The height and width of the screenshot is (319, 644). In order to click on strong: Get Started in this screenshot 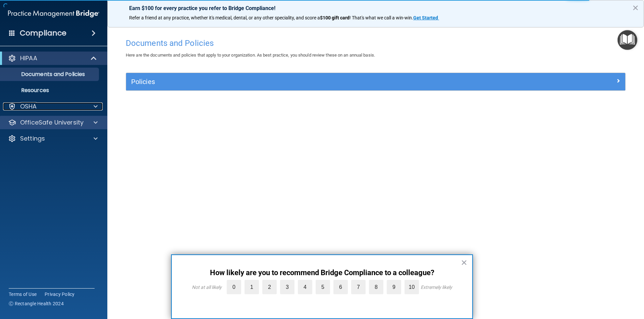, I will do `click(425, 18)`.